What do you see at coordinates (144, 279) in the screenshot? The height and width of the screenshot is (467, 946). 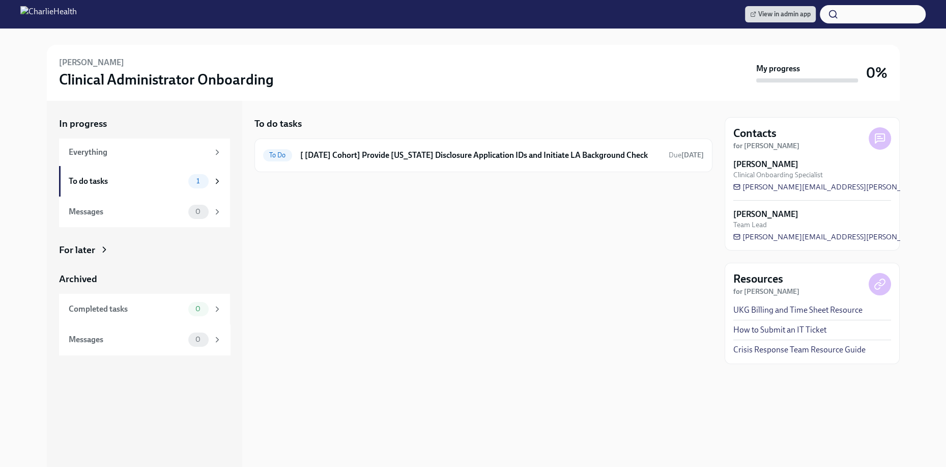 I see `a: Archived` at bounding box center [144, 279].